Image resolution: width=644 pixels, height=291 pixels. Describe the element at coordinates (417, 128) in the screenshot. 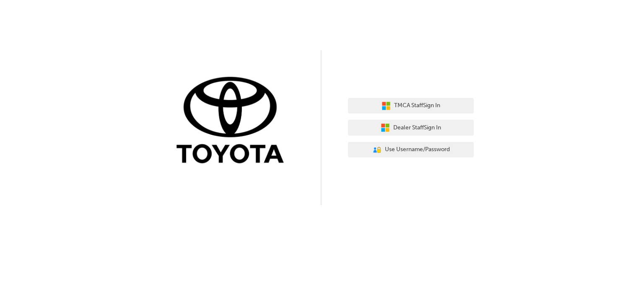

I see `span: Dealer Staff Sign In` at that location.